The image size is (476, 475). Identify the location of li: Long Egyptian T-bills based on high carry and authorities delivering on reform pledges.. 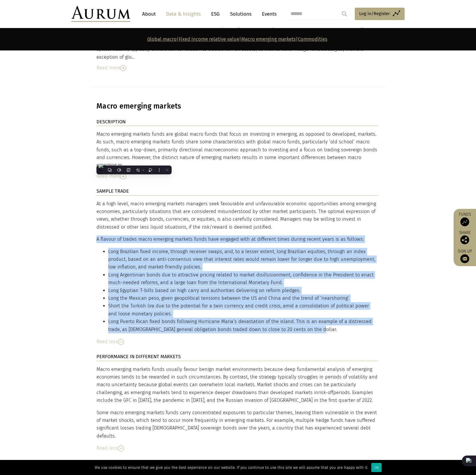
(243, 291).